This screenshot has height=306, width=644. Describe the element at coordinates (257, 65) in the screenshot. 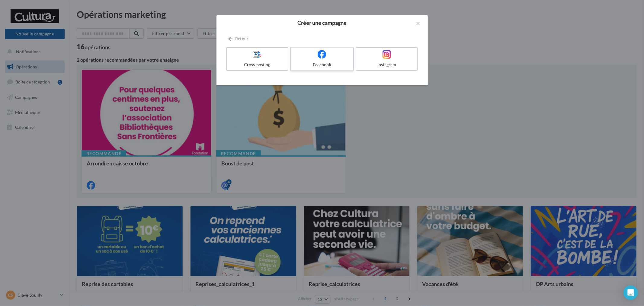

I see `div: Cross-posting` at that location.